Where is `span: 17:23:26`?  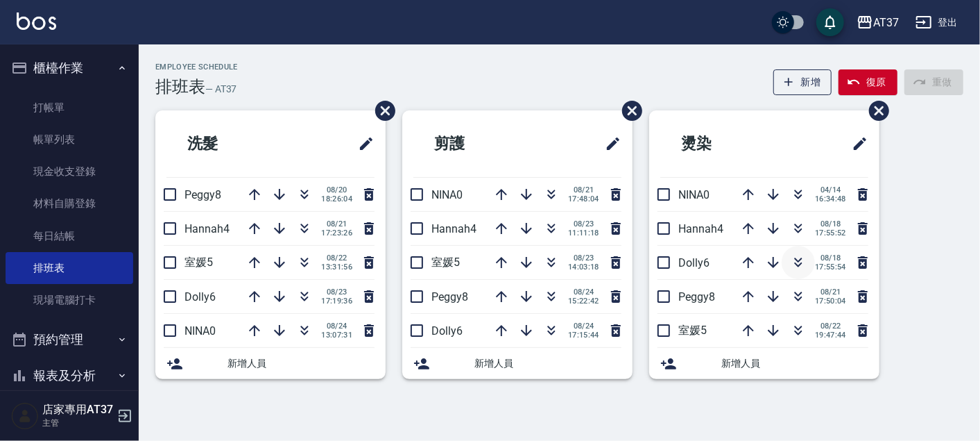
span: 17:23:26 is located at coordinates (336, 233).